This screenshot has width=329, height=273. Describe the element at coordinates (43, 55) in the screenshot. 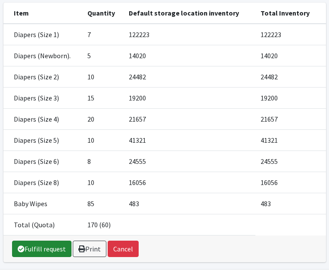

I see `td: Diapers (Newborn).` at that location.